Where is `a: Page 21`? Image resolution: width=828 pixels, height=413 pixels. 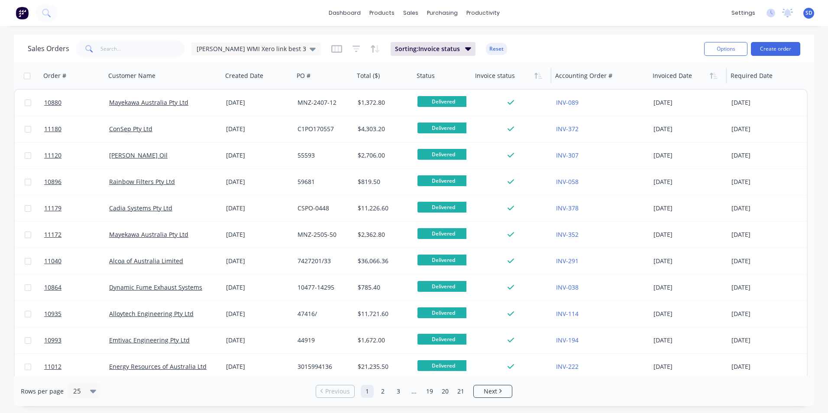 a: Page 21 is located at coordinates (461, 391).